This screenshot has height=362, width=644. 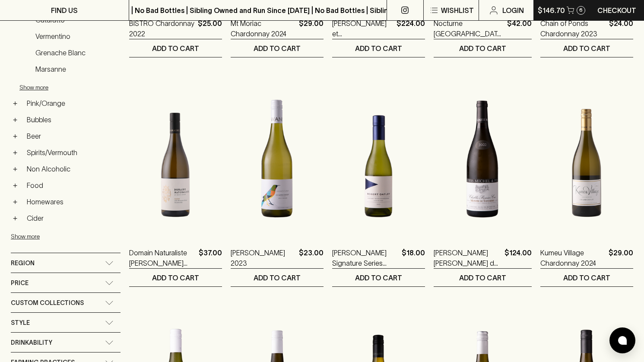 What do you see at coordinates (210, 29) in the screenshot?
I see `p: $25.00` at bounding box center [210, 29].